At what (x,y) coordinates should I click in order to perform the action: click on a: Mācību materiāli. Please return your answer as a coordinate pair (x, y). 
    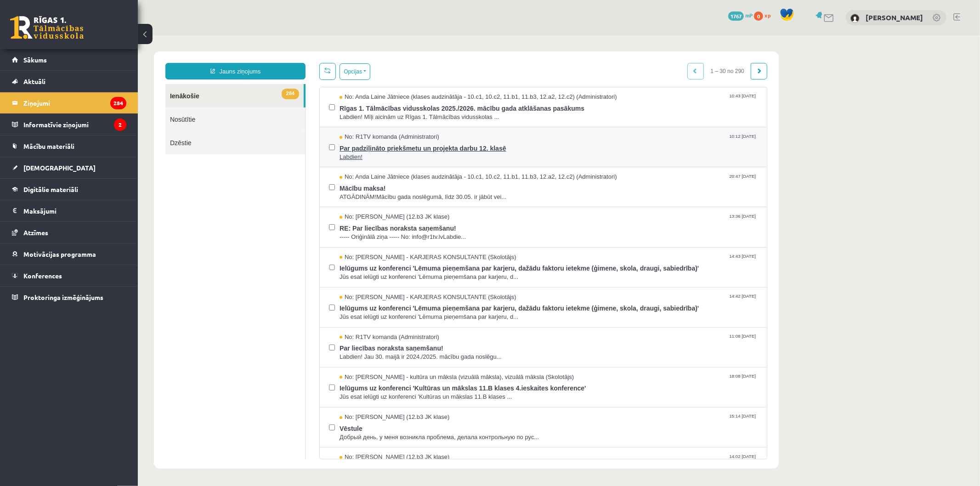
    Looking at the image, I should click on (69, 146).